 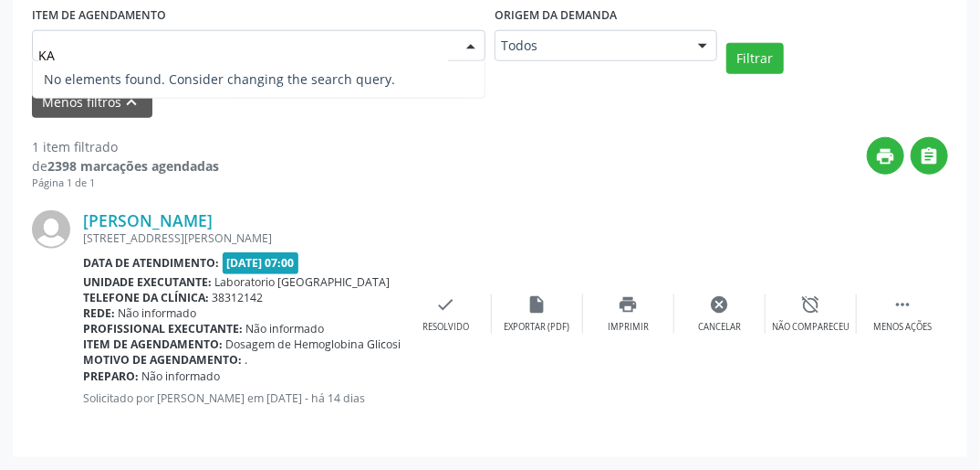 What do you see at coordinates (258, 79) in the screenshot?
I see `span: No elements found. Consider changing the search query.` at bounding box center [258, 79].